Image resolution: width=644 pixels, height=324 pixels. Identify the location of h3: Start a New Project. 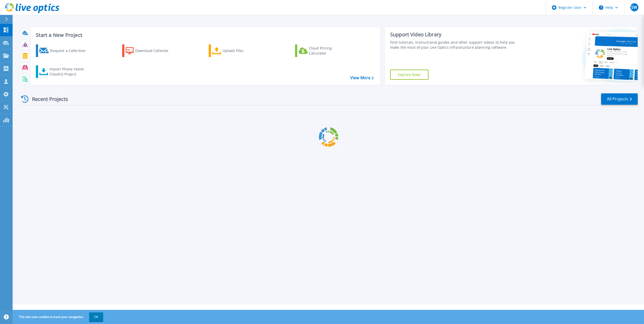
(205, 35).